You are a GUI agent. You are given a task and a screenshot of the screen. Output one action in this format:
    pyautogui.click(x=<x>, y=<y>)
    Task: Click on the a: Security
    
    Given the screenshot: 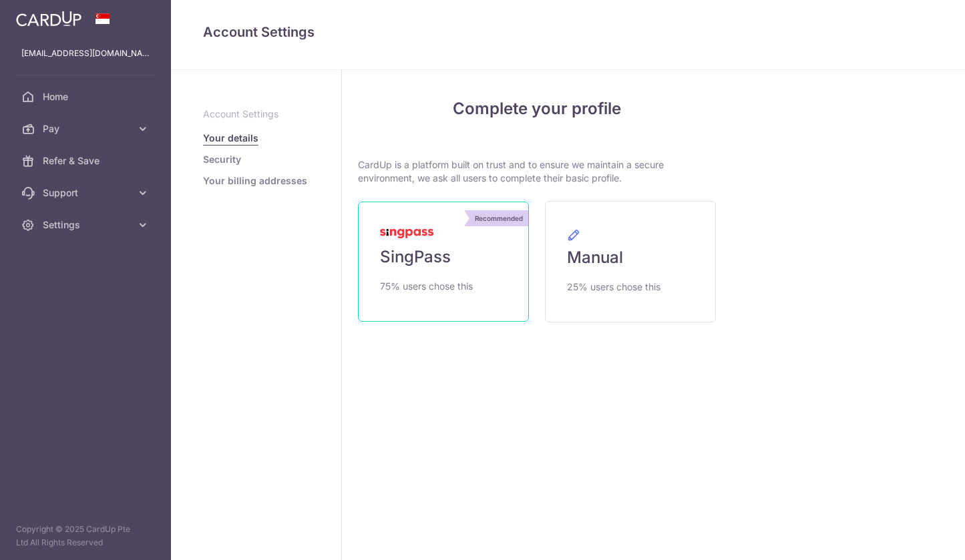 What is the action you would take?
    pyautogui.click(x=221, y=160)
    